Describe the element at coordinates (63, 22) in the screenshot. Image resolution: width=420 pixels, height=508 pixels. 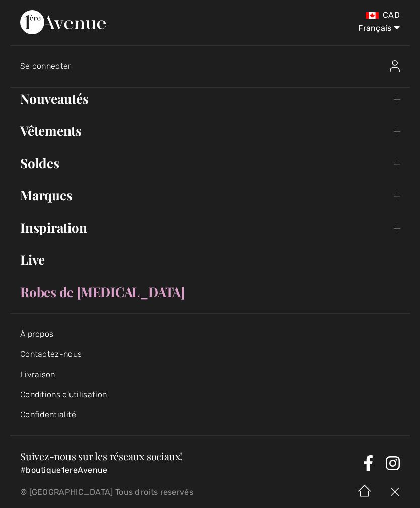
I see `img: 1ère Avenue` at that location.